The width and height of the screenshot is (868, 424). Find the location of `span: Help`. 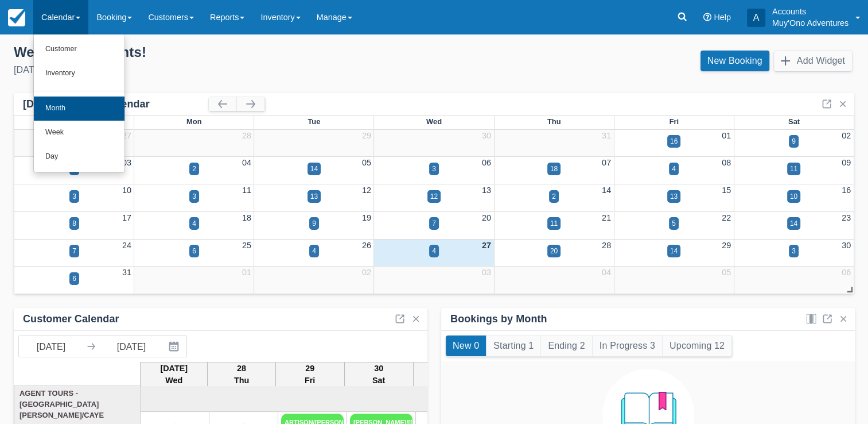

span: Help is located at coordinates (722, 18).